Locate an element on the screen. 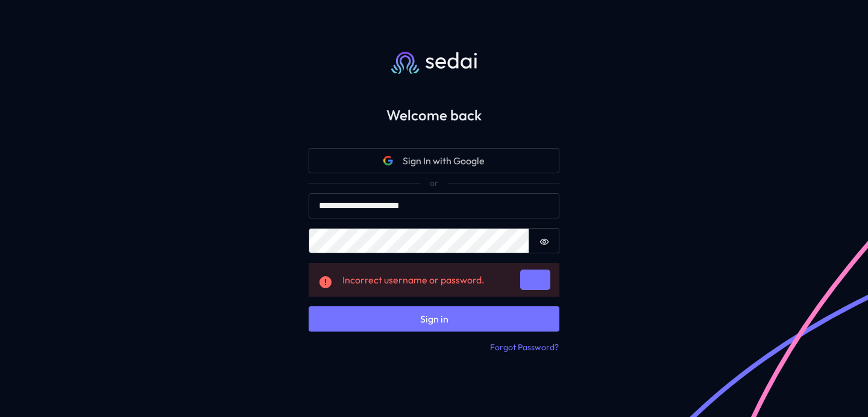 This screenshot has height=417, width=868. button: Sign in is located at coordinates (434, 319).